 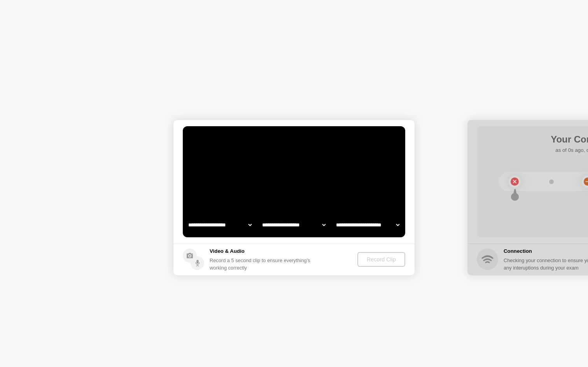 What do you see at coordinates (220, 225) in the screenshot?
I see `select: Available cameras` at bounding box center [220, 225].